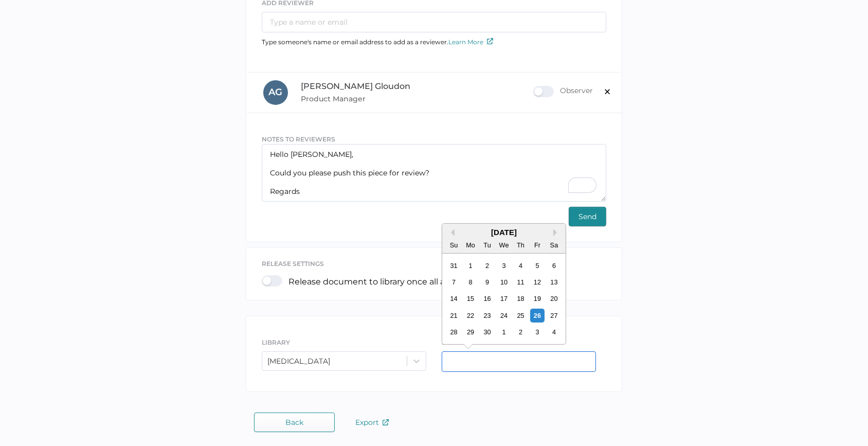  Describe the element at coordinates (537, 265) in the screenshot. I see `div: Choose Friday, September 5th, 2025` at that location.